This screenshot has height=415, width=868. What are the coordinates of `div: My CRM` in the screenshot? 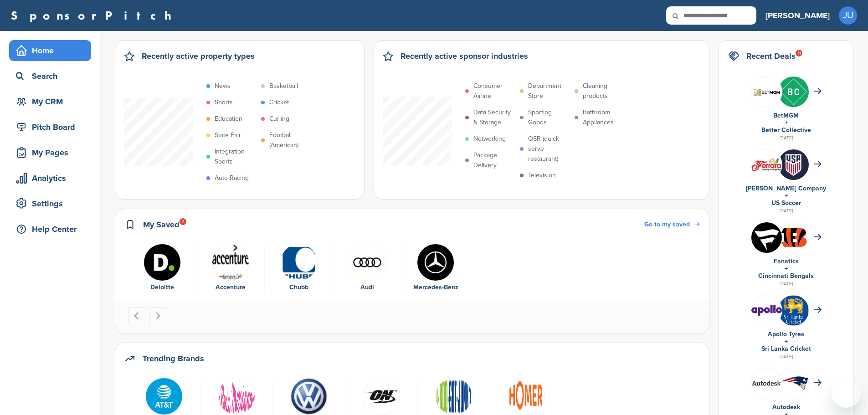 It's located at (53, 101).